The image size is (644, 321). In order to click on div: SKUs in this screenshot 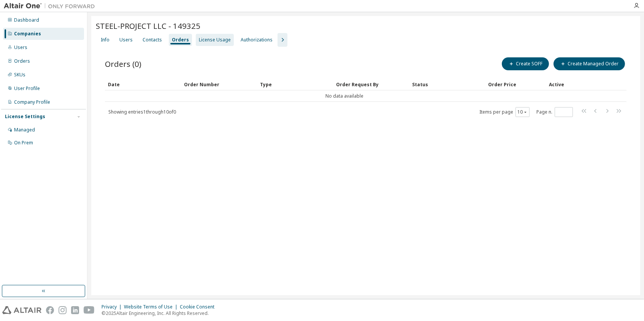, I will do `click(20, 75)`.